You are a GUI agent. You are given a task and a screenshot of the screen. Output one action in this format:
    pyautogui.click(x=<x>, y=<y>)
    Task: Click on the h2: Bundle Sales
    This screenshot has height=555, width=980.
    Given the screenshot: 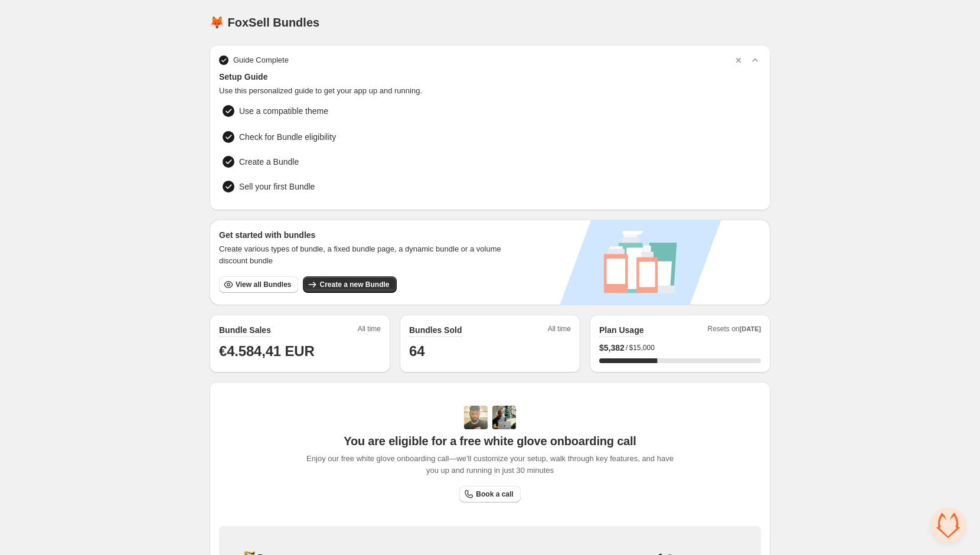 What is the action you would take?
    pyautogui.click(x=245, y=330)
    